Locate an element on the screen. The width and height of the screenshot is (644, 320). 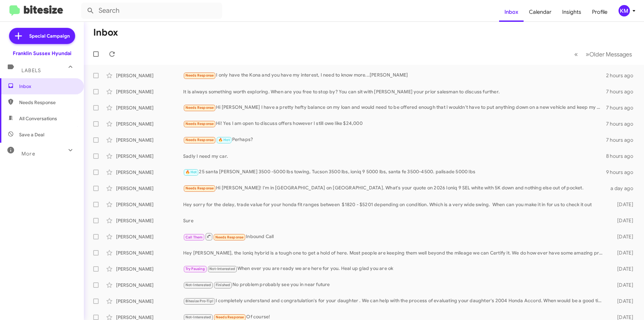
h1: Inbox is located at coordinates (106, 33).